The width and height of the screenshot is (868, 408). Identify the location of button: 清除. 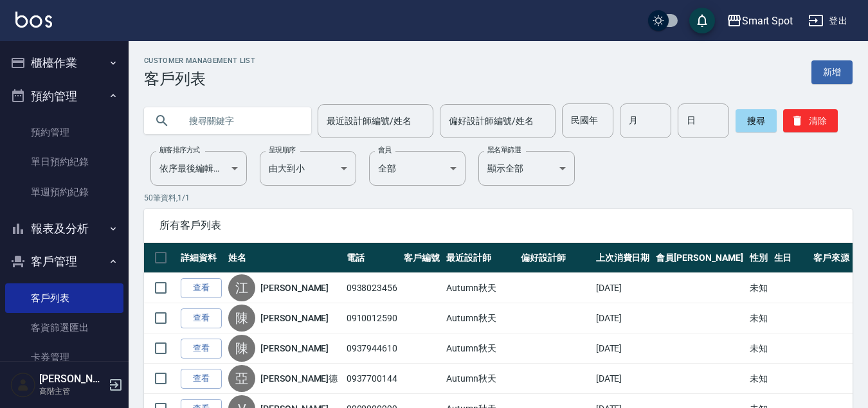
(811, 121).